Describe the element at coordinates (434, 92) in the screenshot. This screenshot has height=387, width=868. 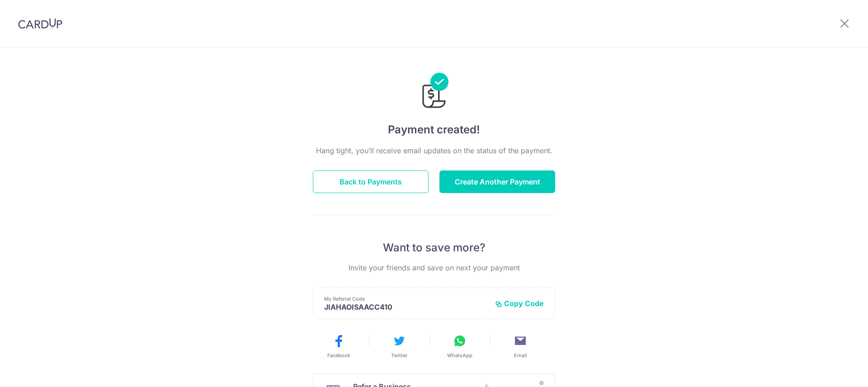
I see `img: Payments` at that location.